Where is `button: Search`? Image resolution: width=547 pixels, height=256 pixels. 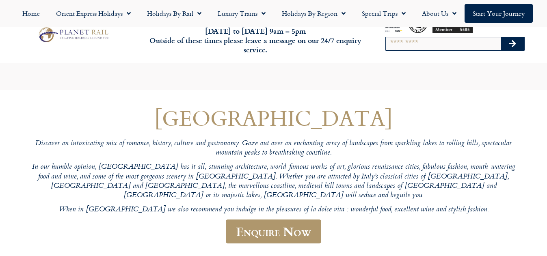 button: Search is located at coordinates (512, 44).